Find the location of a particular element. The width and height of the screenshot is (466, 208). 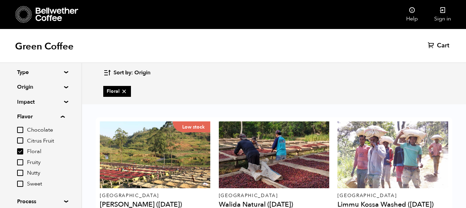

input: Nutty is located at coordinates (20, 173).